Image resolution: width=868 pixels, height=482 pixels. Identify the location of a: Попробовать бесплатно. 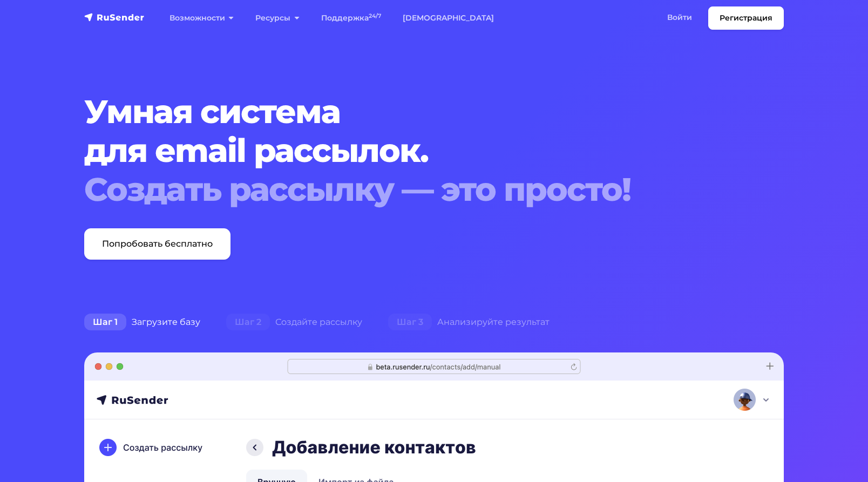
(157, 244).